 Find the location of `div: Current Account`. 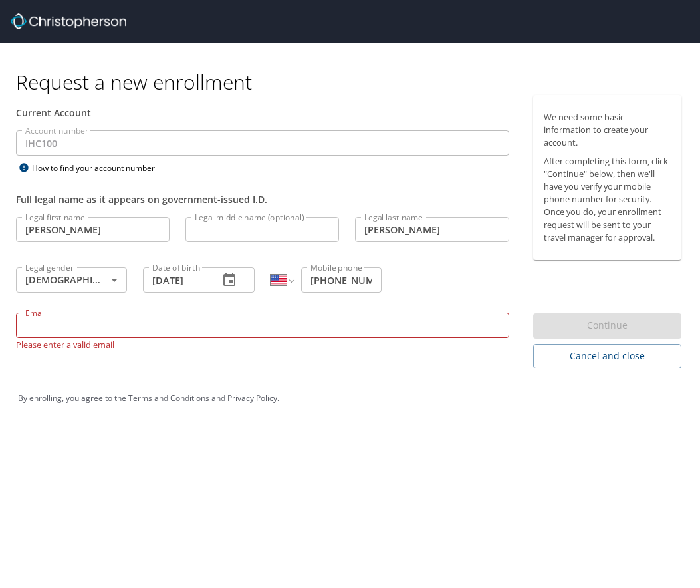

div: Current Account is located at coordinates (263, 113).